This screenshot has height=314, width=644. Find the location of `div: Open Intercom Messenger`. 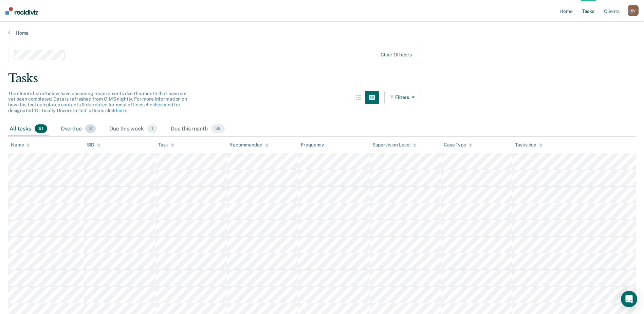

div: Open Intercom Messenger is located at coordinates (629, 299).